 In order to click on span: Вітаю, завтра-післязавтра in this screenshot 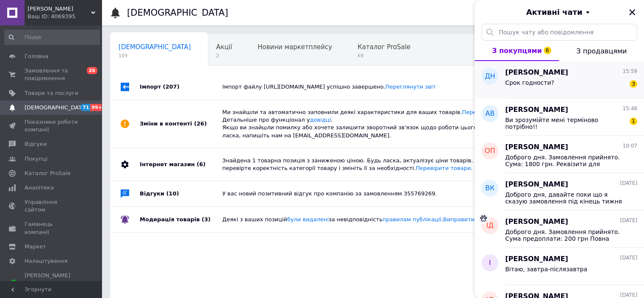, I will do `click(546, 269)`.